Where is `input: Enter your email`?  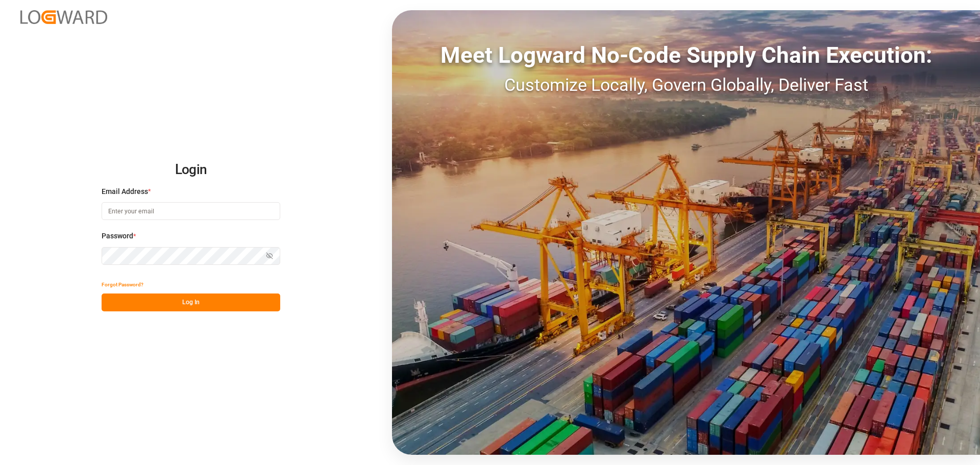 input: Enter your email is located at coordinates (191, 211).